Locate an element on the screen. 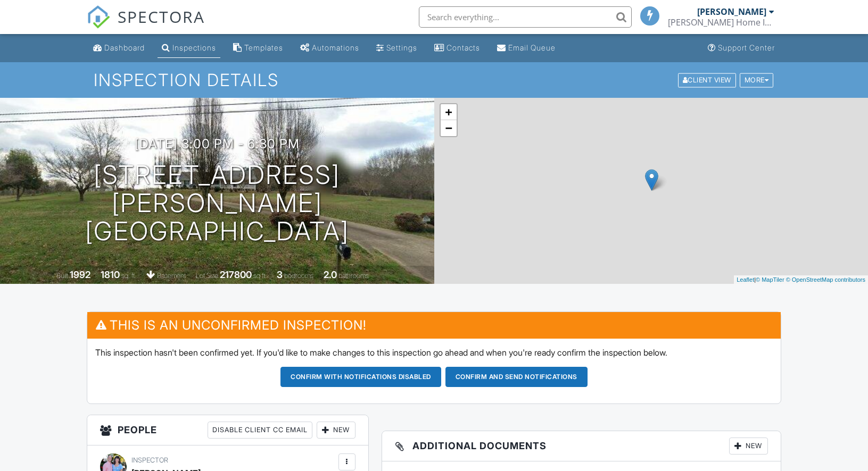 This screenshot has height=471, width=868. div: Inspections is located at coordinates (194, 47).